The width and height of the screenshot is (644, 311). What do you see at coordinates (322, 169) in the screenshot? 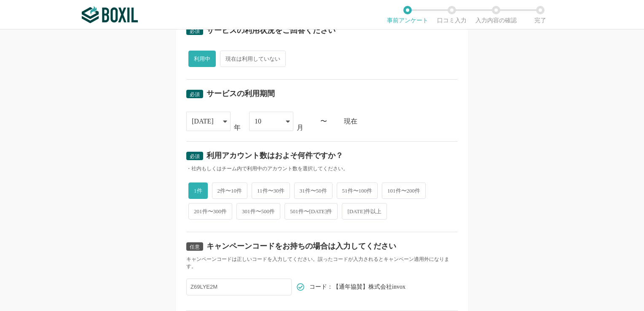
I see `div: ・社内もしくはチーム内で利用中のアカウント数を選択してください。` at bounding box center [322, 169].